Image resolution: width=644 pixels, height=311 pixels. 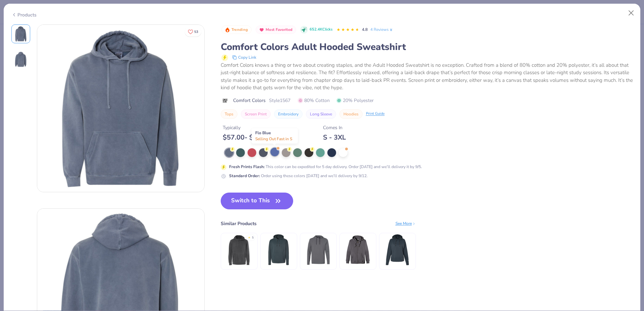 What do you see at coordinates (247, 167) in the screenshot?
I see `strong: Fresh Prints Flash :` at bounding box center [247, 167].